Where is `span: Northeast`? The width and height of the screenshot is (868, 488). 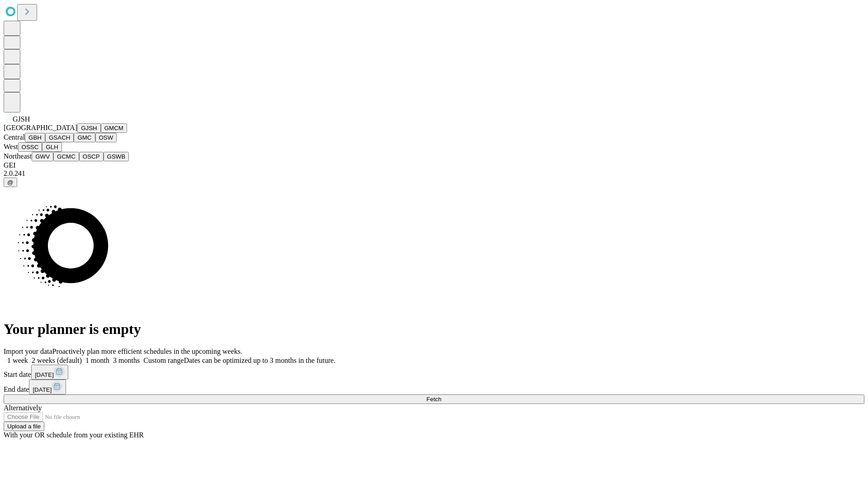
span: Northeast is located at coordinates (18, 156).